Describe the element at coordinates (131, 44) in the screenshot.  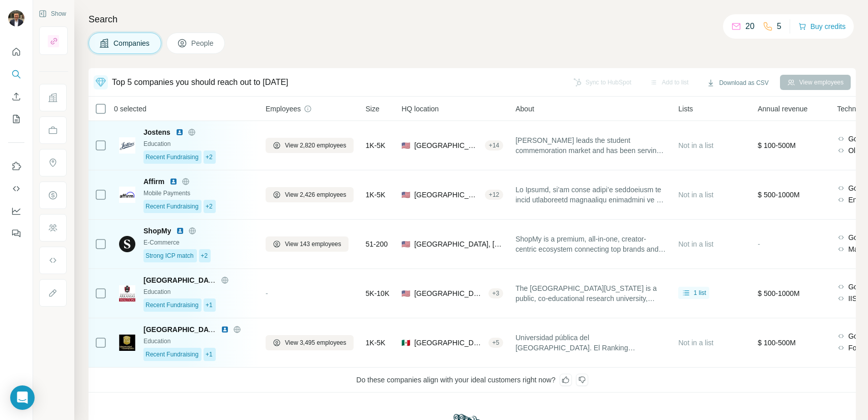
I see `span: Companies` at that location.